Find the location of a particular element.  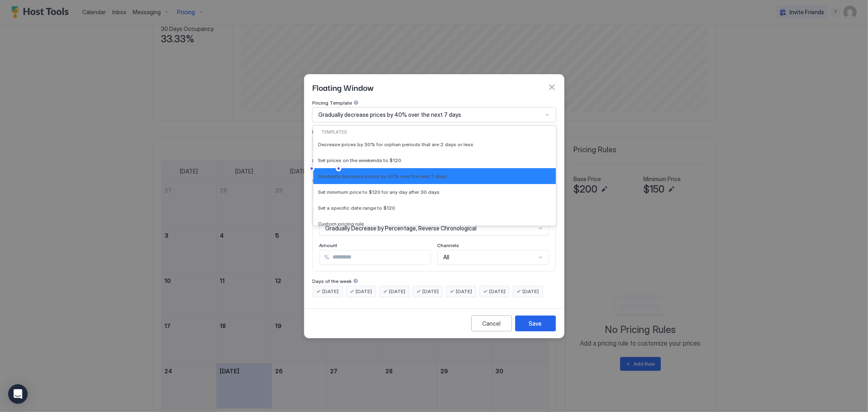

div: Templates is located at coordinates (435, 133).